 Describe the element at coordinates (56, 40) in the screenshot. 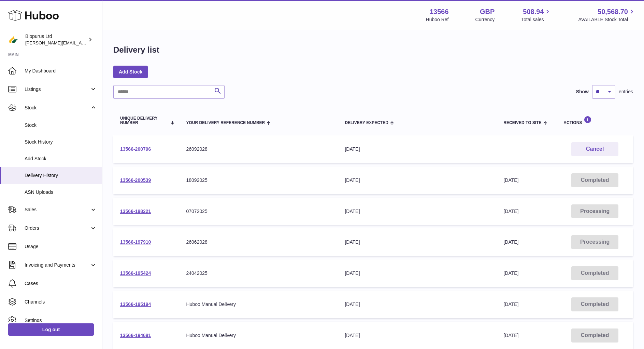

I see `div: Biopurus Ltd` at that location.